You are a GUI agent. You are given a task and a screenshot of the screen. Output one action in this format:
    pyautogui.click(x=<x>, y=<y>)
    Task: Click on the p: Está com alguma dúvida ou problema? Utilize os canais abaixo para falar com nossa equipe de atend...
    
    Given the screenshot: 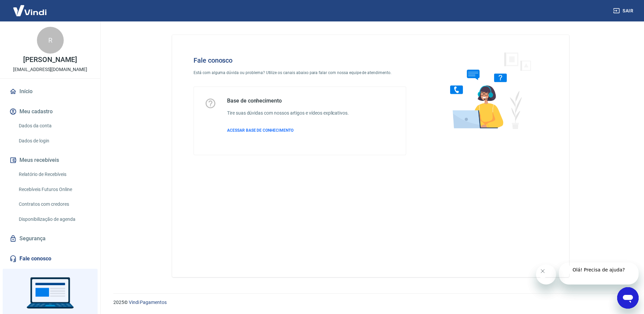 What is the action you would take?
    pyautogui.click(x=300, y=73)
    